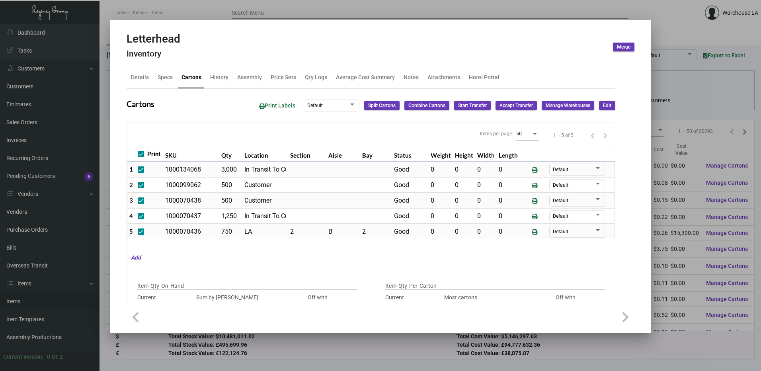  What do you see at coordinates (516, 105) in the screenshot?
I see `span: Accept Transfer` at bounding box center [516, 105].